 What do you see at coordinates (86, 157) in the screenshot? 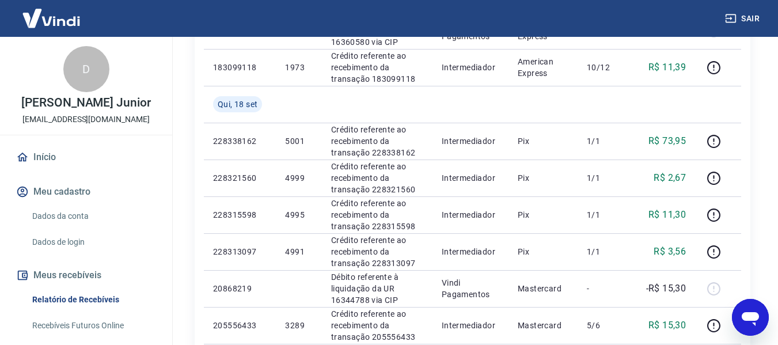
I see `a: Início` at bounding box center [86, 157].